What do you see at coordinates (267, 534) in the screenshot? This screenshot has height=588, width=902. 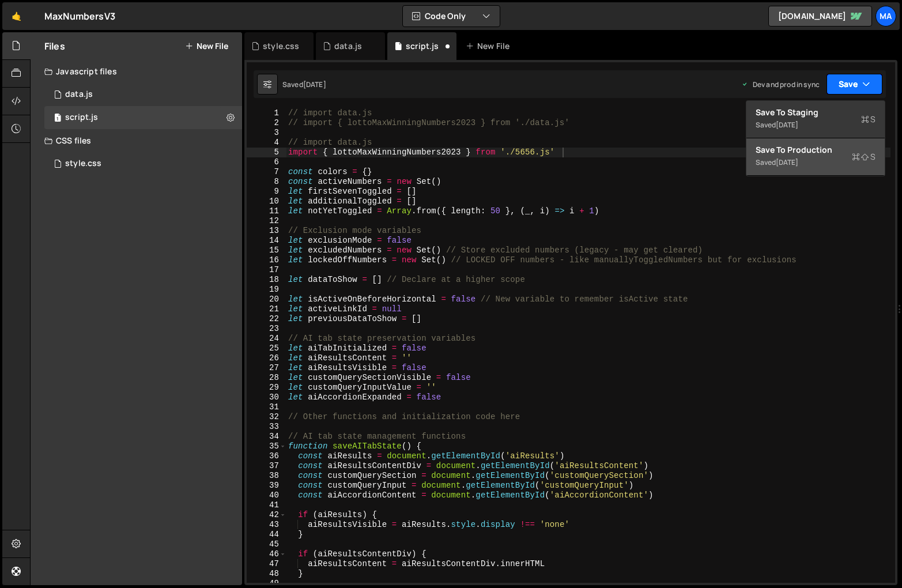 I see `div: 44` at bounding box center [267, 534].